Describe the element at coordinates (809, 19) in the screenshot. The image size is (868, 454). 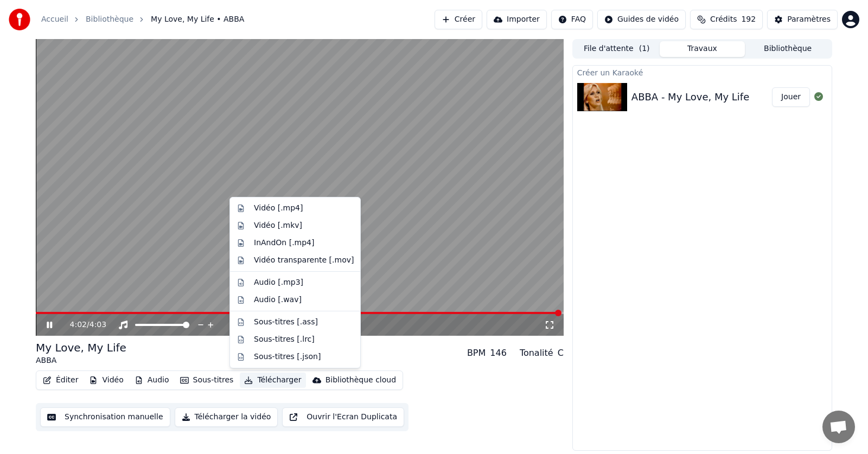
I see `div: Paramètres` at that location.